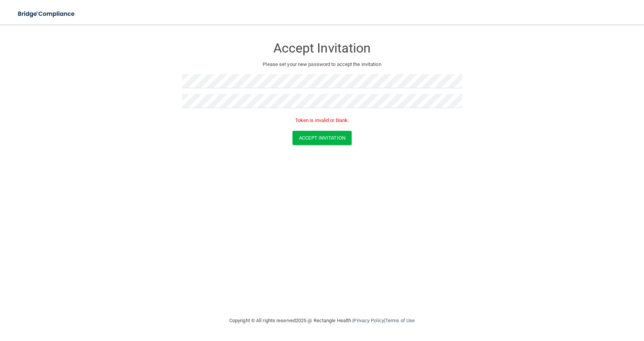 This screenshot has height=341, width=644. What do you see at coordinates (368, 320) in the screenshot?
I see `a: Privacy Policy` at bounding box center [368, 320].